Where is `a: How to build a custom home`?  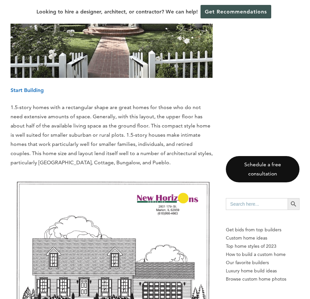 a: How to build a custom home is located at coordinates (262, 254).